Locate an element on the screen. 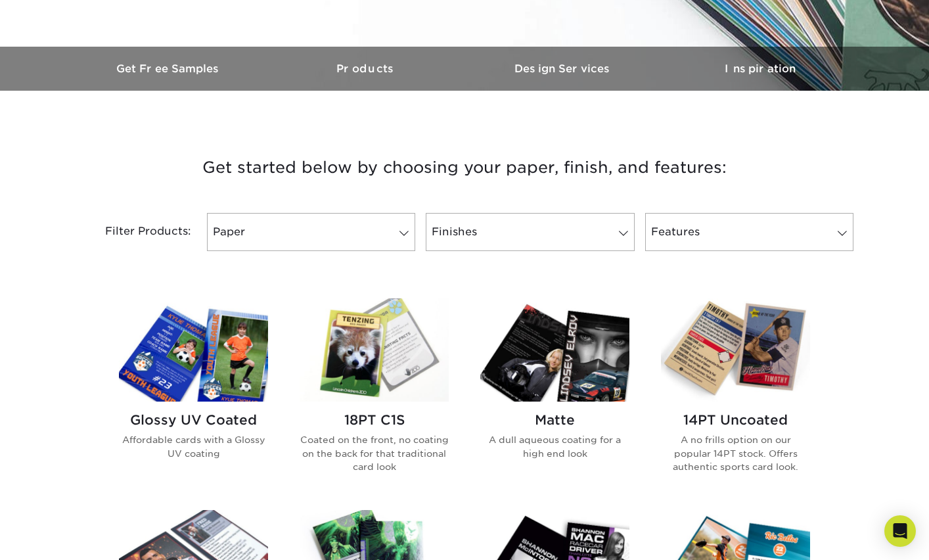 The height and width of the screenshot is (560, 929). p: Coated on the front, no coating on the back for that traditional card look is located at coordinates (374, 452).